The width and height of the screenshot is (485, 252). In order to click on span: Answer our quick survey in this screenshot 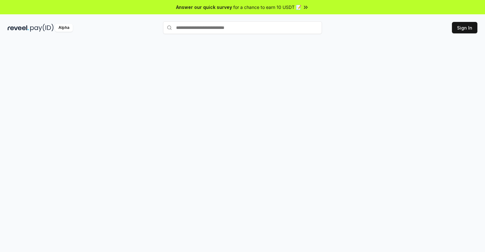, I will do `click(204, 7)`.